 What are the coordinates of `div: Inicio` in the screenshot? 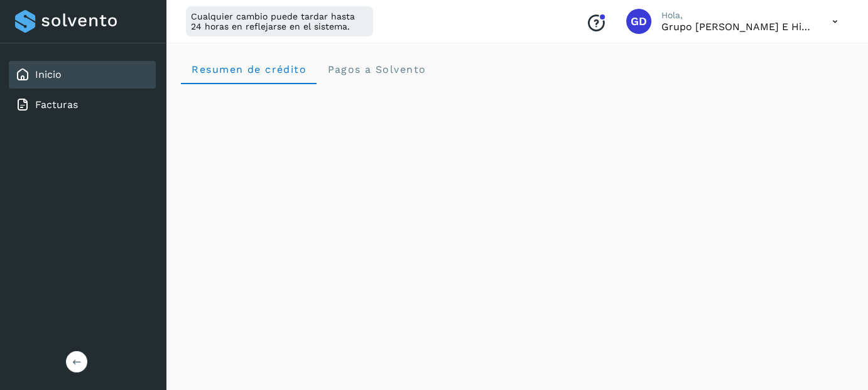 It's located at (82, 75).